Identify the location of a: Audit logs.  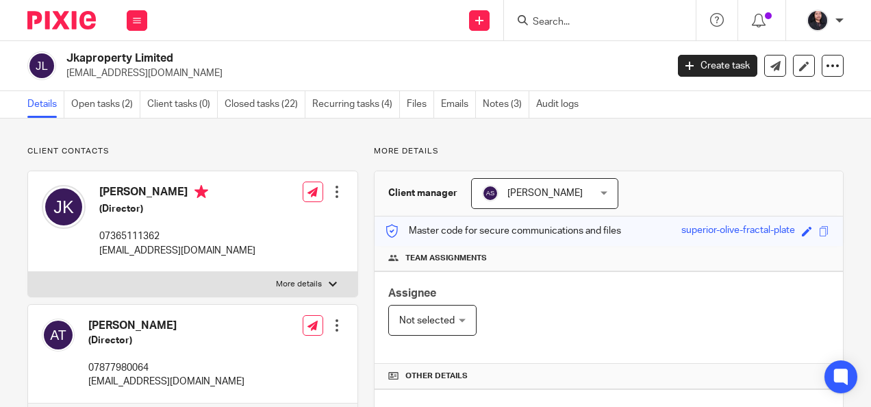
(561, 104).